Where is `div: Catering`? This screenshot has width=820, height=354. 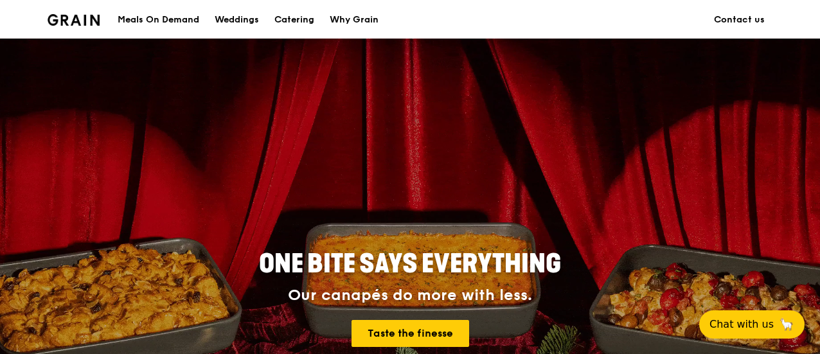 div: Catering is located at coordinates (294, 20).